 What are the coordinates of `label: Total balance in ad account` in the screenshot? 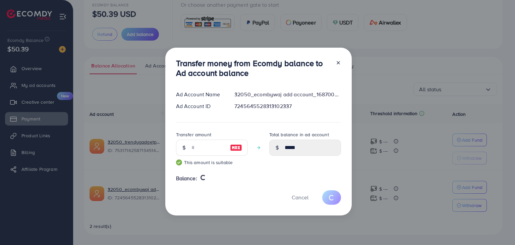 It's located at (299, 135).